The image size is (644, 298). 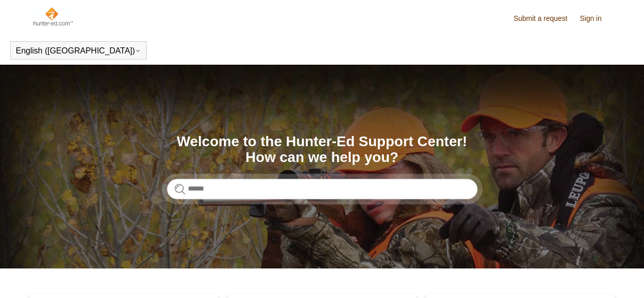 I want to click on a: Submit a request, so click(x=546, y=18).